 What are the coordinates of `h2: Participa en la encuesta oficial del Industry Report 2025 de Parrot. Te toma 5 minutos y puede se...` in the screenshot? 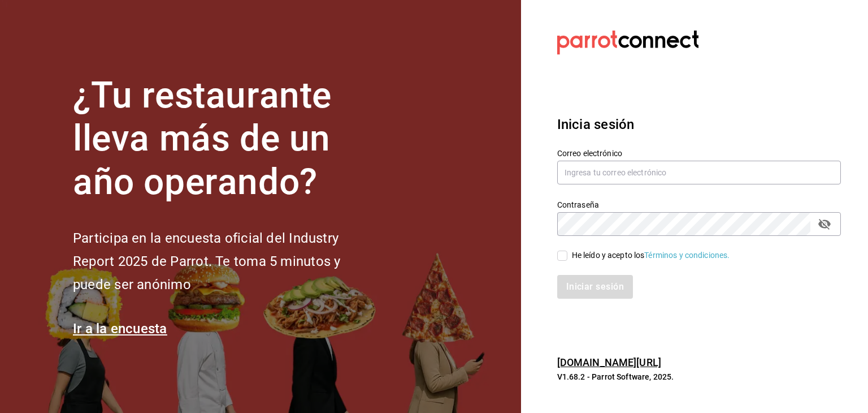 It's located at (225, 262).